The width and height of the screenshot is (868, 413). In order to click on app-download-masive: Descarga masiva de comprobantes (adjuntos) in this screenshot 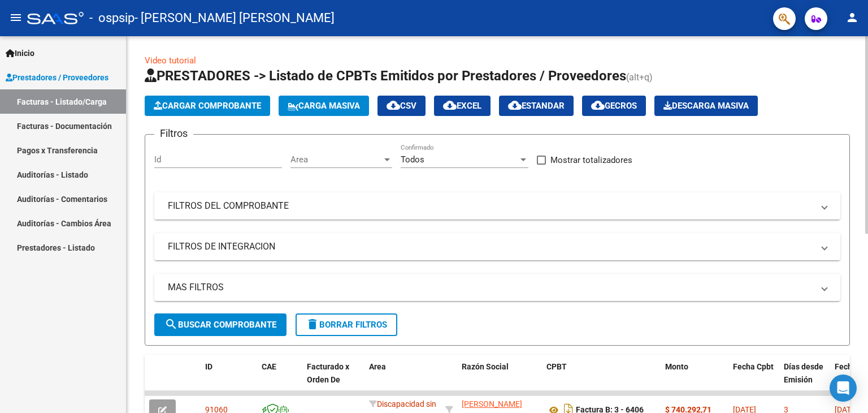, I will do `click(705, 106)`.